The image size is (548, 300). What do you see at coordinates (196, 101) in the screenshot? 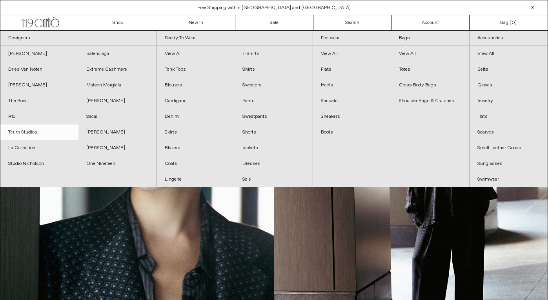
I see `a: Cardigans` at bounding box center [196, 101].